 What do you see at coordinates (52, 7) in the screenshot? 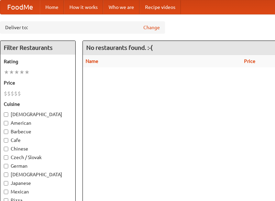
I see `a: Home` at bounding box center [52, 7].